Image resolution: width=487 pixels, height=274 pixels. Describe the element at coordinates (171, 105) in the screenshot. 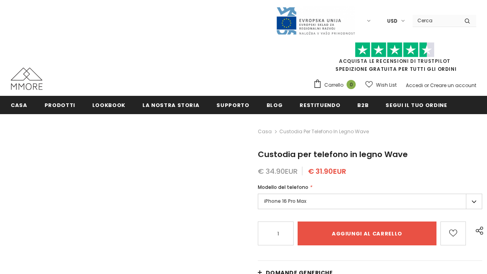

I see `a: La nostra storia` at that location.